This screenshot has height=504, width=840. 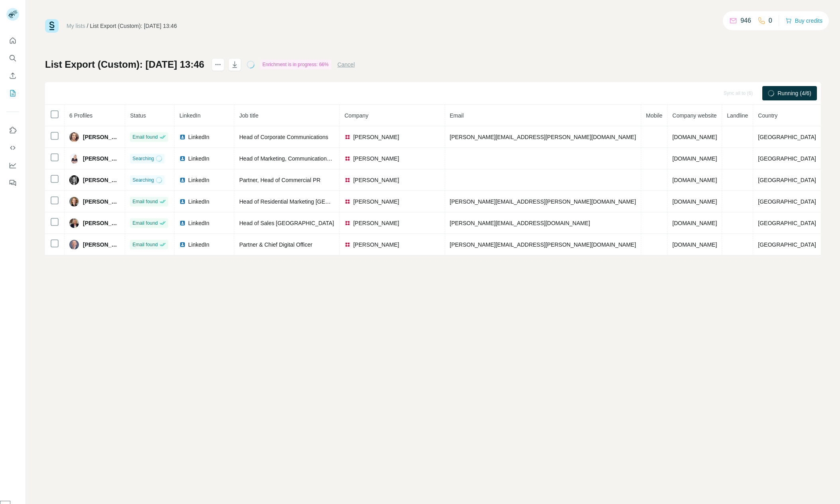 What do you see at coordinates (13, 148) in the screenshot?
I see `button: Use Surfe API` at bounding box center [13, 148].